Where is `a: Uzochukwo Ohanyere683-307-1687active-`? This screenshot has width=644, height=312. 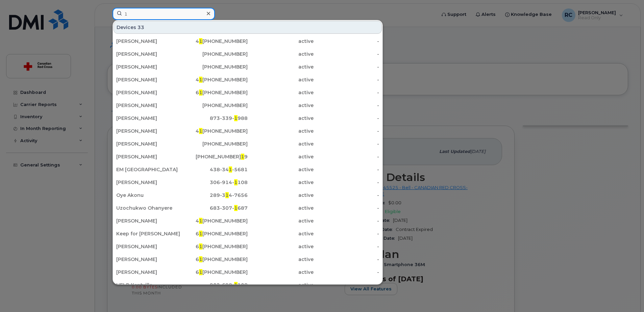
a: Uzochukwo Ohanyere683-307-1687active- is located at coordinates (248, 208).